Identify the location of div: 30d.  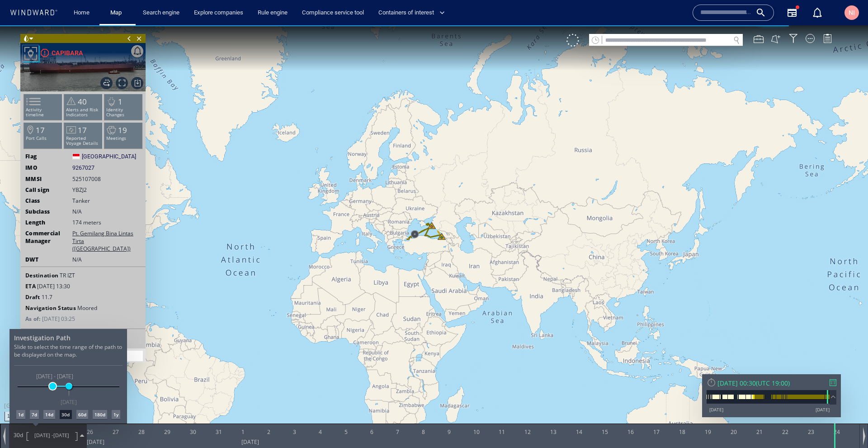
(66, 389).